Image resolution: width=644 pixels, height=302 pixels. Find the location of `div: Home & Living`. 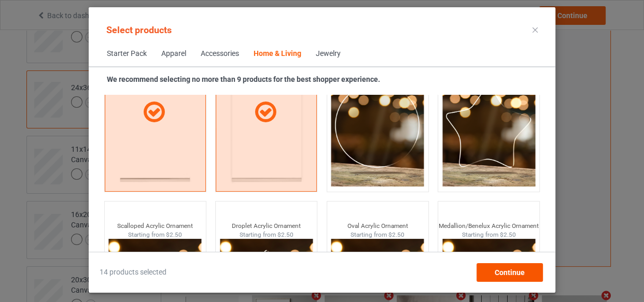

div: Home & Living is located at coordinates (277, 54).